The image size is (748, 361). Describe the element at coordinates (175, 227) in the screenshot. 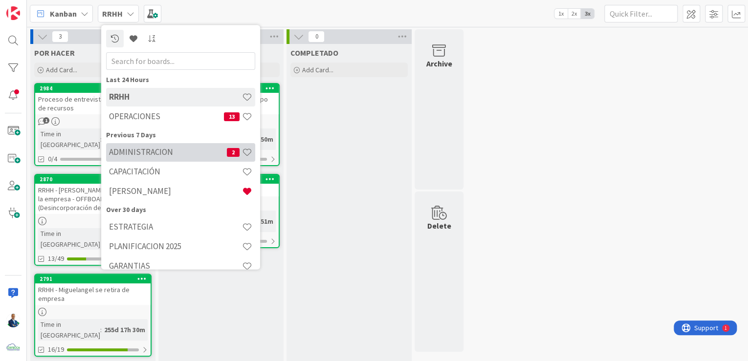

I see `h4: ESTRATEGIA` at that location.